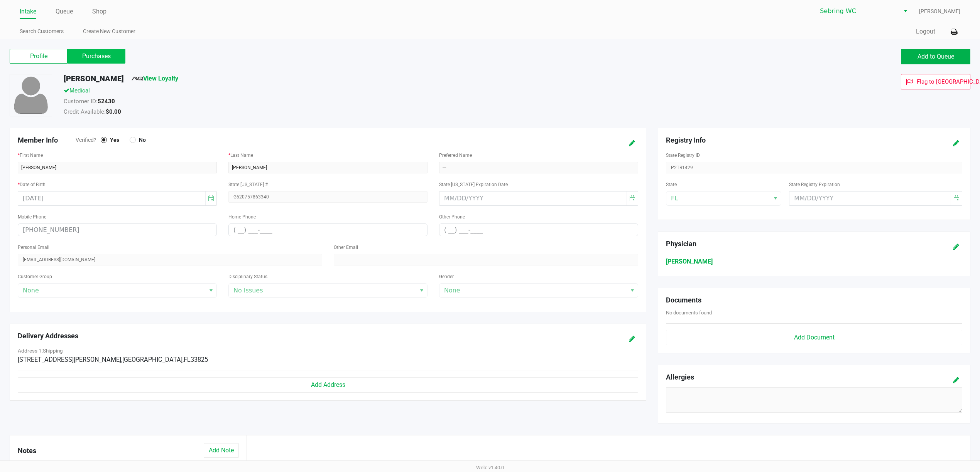 This screenshot has width=980, height=472. What do you see at coordinates (106, 102) in the screenshot?
I see `strong: 52430` at bounding box center [106, 102].